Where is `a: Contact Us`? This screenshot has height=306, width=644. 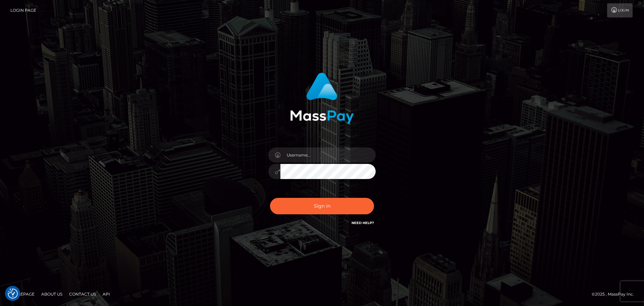
a: Contact Us is located at coordinates (82, 294).